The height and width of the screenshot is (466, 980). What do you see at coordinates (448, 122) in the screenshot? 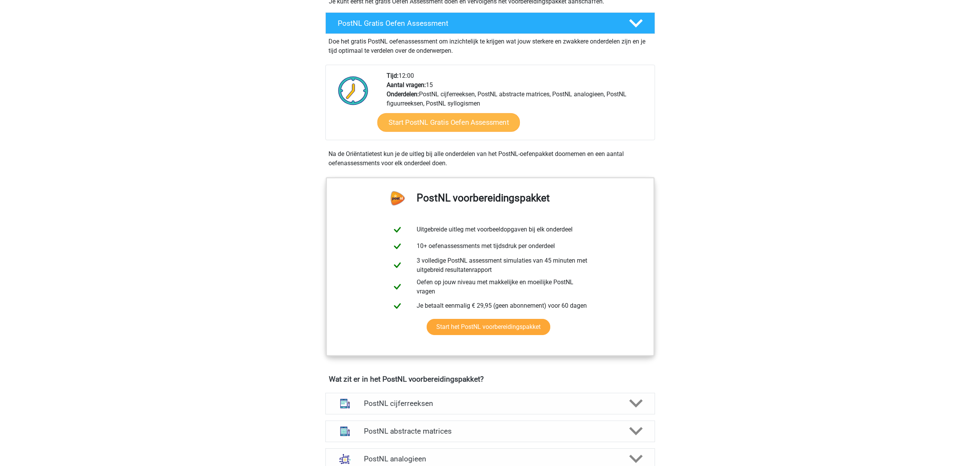
I see `a: Start PostNL Gratis Oefen Assessment` at bounding box center [448, 122].